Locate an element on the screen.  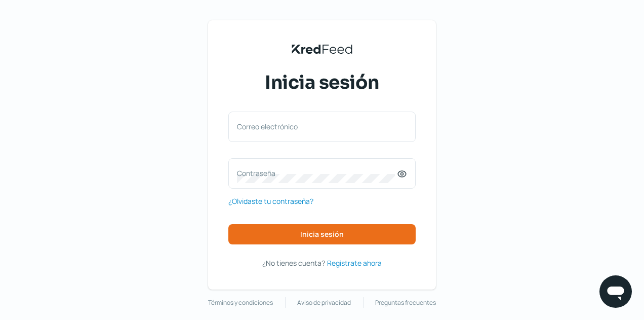
span: Preguntas frecuentes is located at coordinates (406, 302).